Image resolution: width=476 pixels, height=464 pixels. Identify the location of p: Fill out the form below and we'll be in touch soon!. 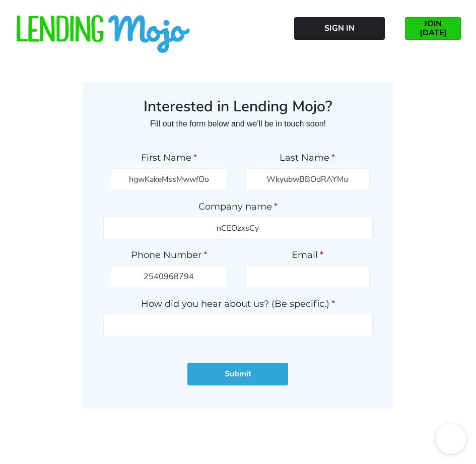
(238, 124).